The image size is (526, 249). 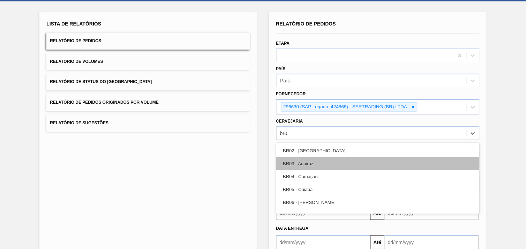 I want to click on button: Relatório de Sugestões, so click(x=148, y=123).